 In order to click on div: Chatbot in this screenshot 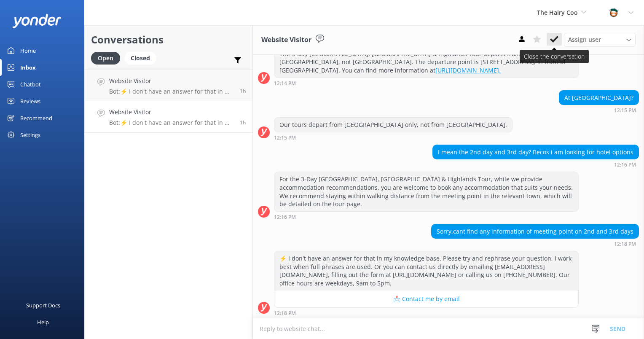, I will do `click(30, 84)`.